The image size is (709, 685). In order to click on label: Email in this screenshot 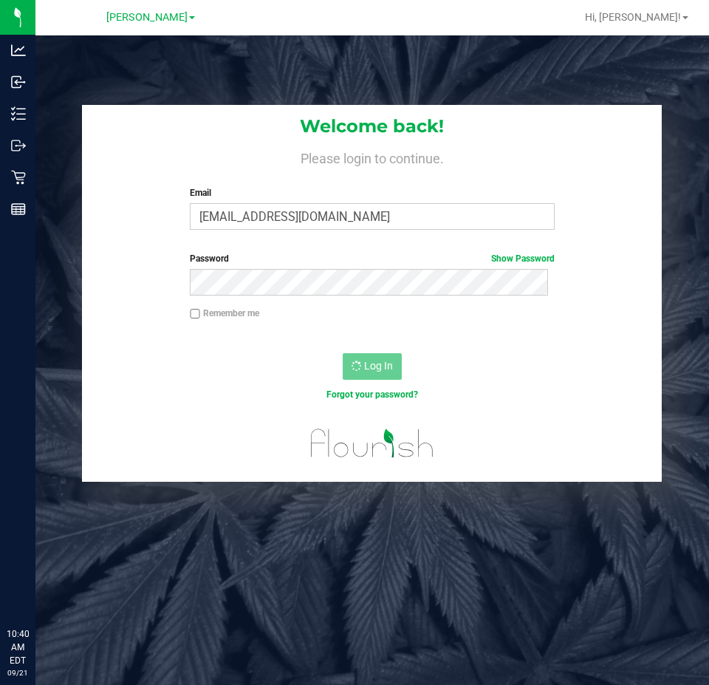, I will do `click(371, 193)`.